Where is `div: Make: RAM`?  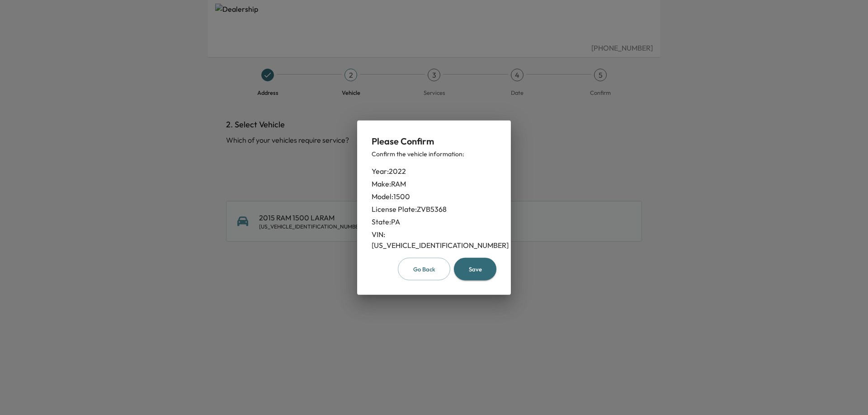
div: Make: RAM is located at coordinates (434, 183).